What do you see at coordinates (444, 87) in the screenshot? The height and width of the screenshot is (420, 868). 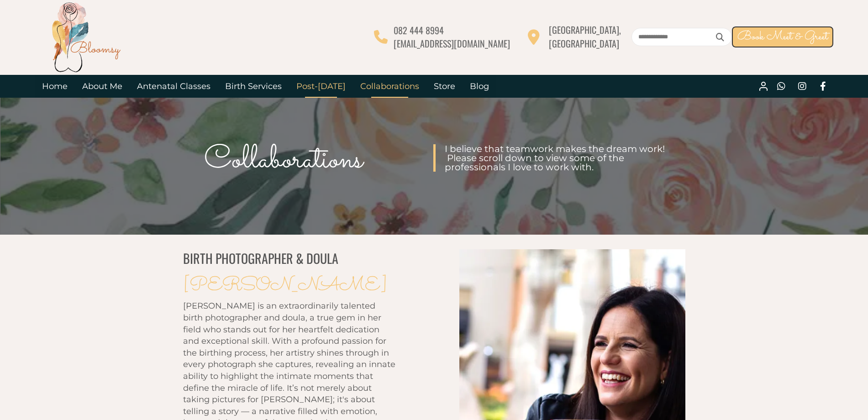 I see `a: Store` at bounding box center [444, 87].